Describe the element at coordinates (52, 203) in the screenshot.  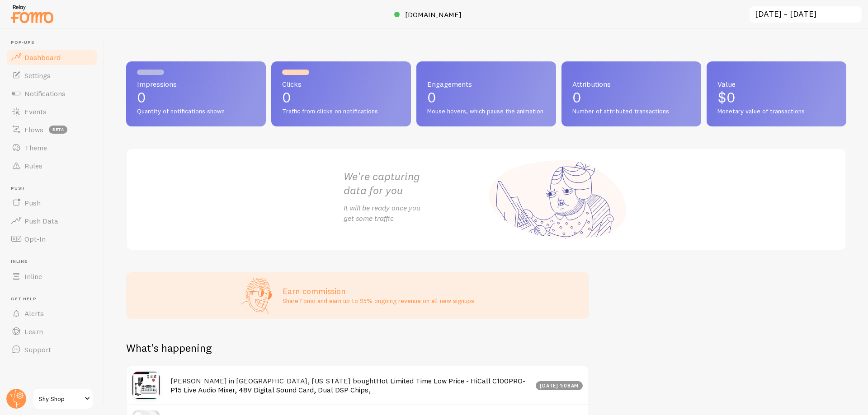
I see `a: Push` at that location.